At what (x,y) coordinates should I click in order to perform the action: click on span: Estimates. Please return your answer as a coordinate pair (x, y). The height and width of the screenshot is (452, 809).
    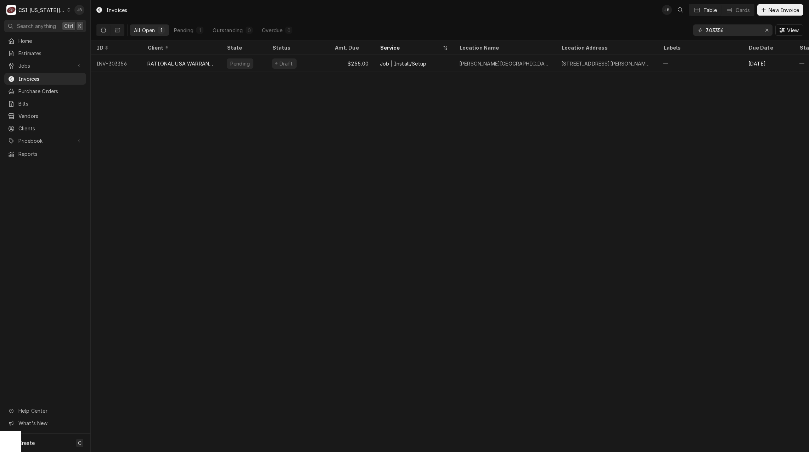
    Looking at the image, I should click on (50, 53).